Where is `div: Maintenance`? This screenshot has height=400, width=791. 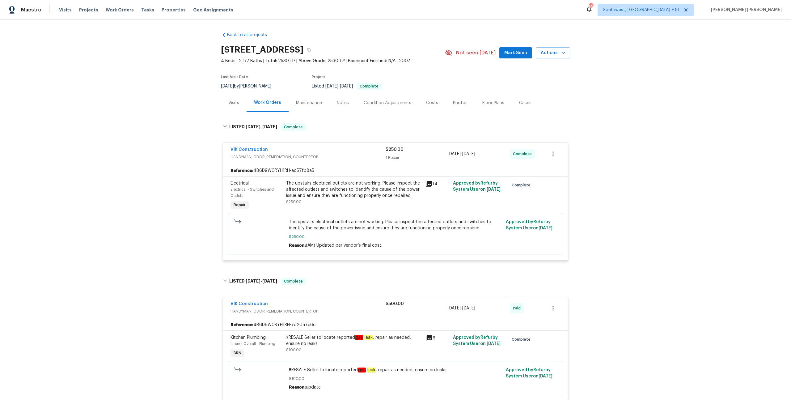
div: Maintenance is located at coordinates (309, 103).